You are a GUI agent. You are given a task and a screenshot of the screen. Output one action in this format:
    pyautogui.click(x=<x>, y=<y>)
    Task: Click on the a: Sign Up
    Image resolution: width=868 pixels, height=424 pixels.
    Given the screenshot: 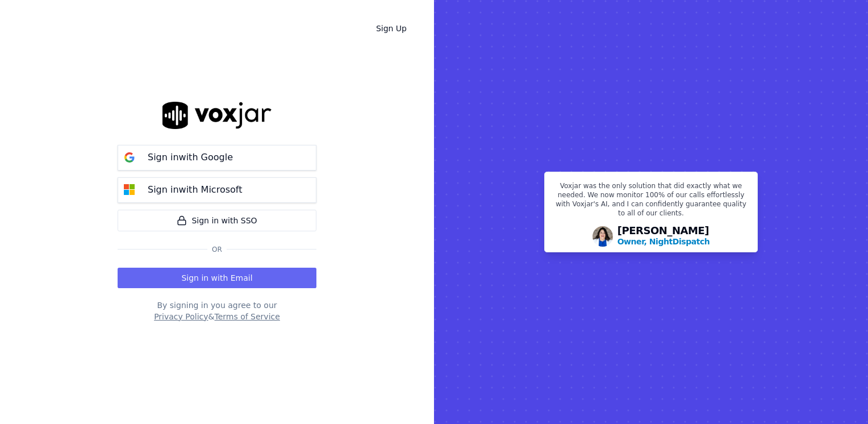 What is the action you would take?
    pyautogui.click(x=391, y=29)
    